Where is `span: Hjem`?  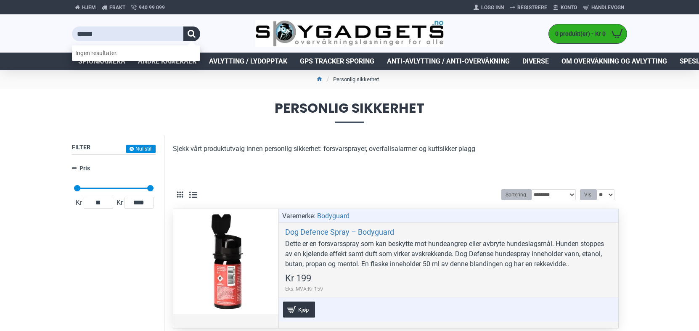
span: Hjem is located at coordinates (89, 8).